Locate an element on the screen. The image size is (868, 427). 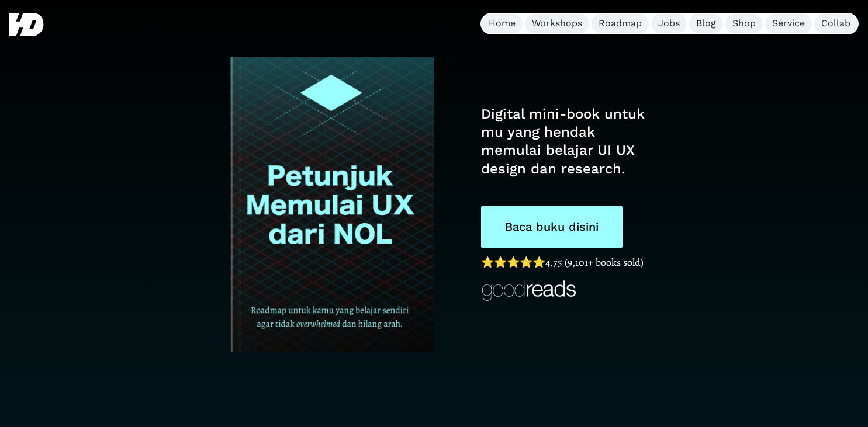
div: Blog is located at coordinates (706, 23).